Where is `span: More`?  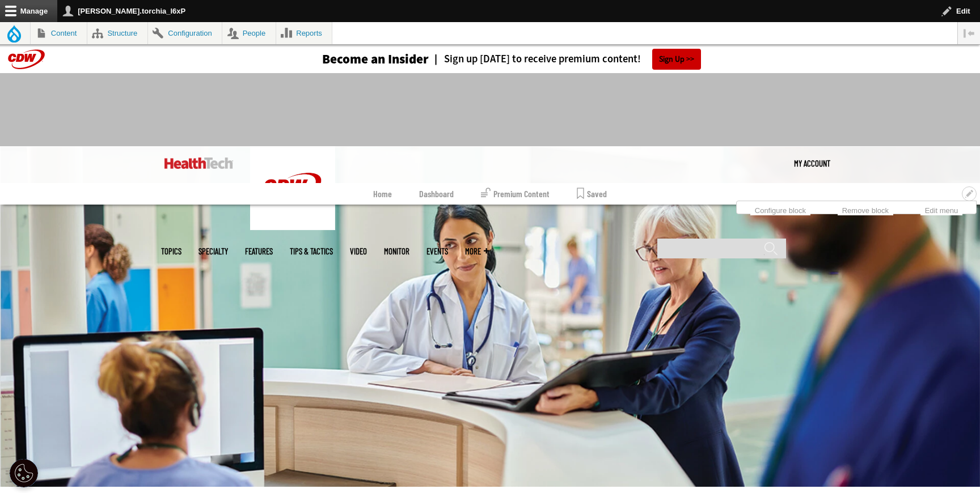 span: More is located at coordinates (477, 251).